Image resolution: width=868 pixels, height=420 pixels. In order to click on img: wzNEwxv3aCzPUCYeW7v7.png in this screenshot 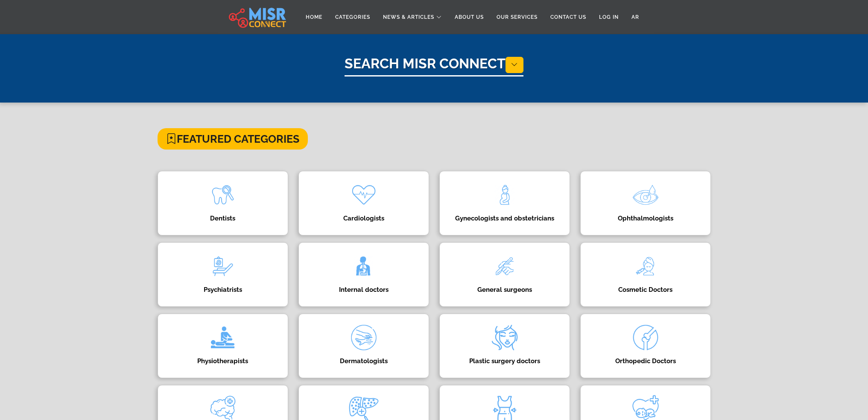, I will do `click(223, 266)`.